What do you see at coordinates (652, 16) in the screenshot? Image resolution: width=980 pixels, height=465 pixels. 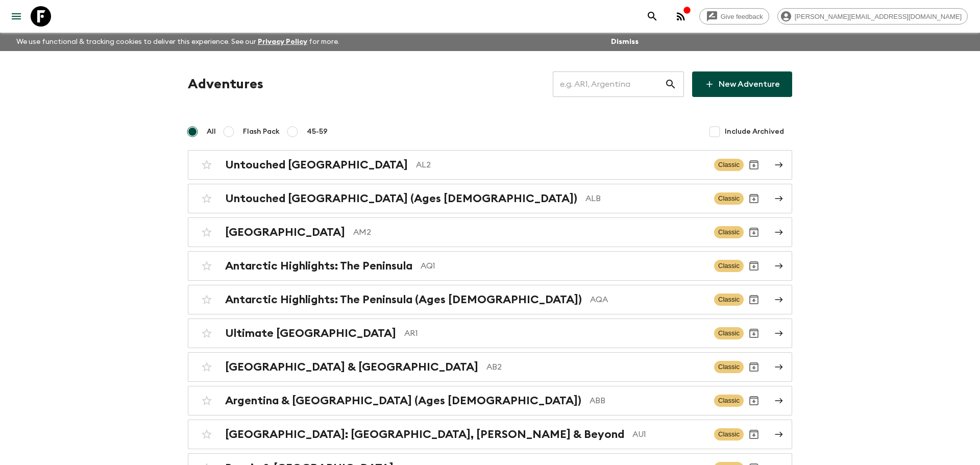 I see `button: search adventures` at bounding box center [652, 16].